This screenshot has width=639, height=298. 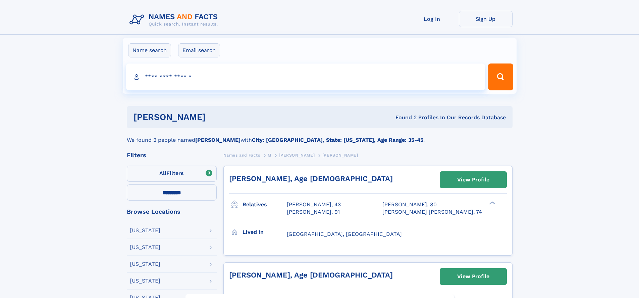 I want to click on label: Email search, so click(x=199, y=50).